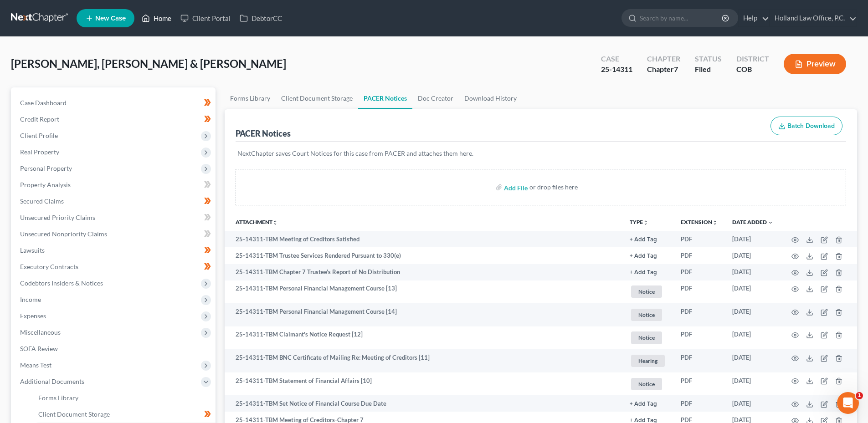  What do you see at coordinates (61, 283) in the screenshot?
I see `span: Codebtors Insiders & Notices` at bounding box center [61, 283].